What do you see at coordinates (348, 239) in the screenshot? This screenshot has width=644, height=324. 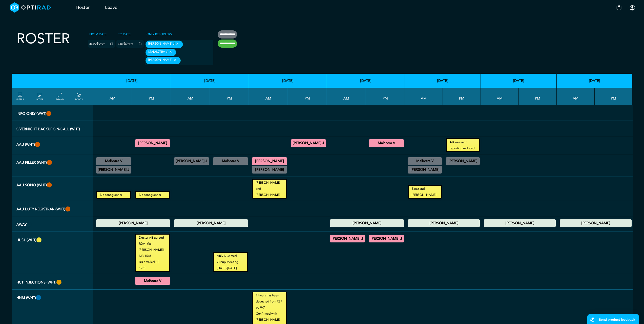 I see `div: US Head & Neck/US Interventional H&N/US Gynaecology/General US 09:00 - 13:00` at bounding box center [348, 239].